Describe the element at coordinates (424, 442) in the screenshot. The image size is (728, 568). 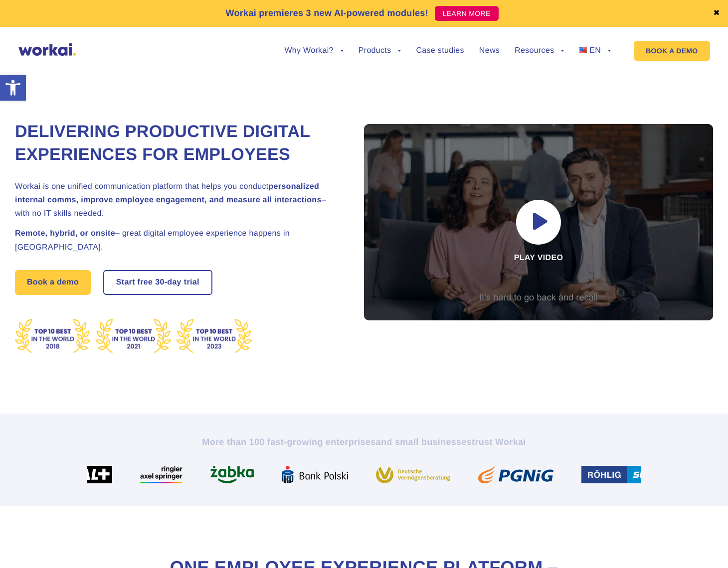
I see `i: and small businesses` at that location.